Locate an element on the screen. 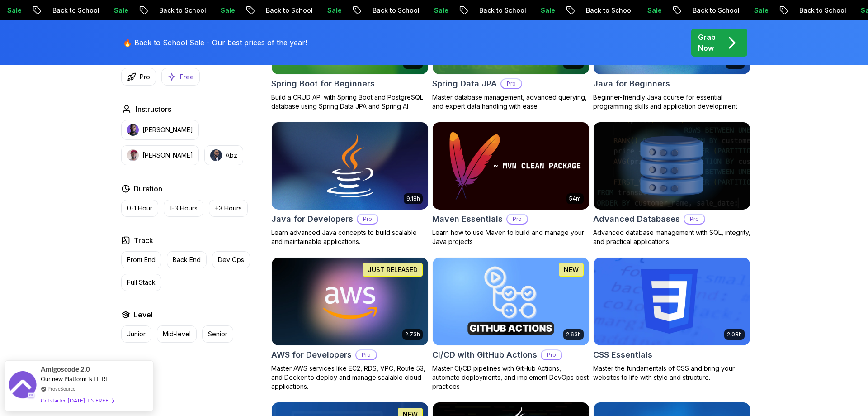  p: Junior is located at coordinates (136, 334).